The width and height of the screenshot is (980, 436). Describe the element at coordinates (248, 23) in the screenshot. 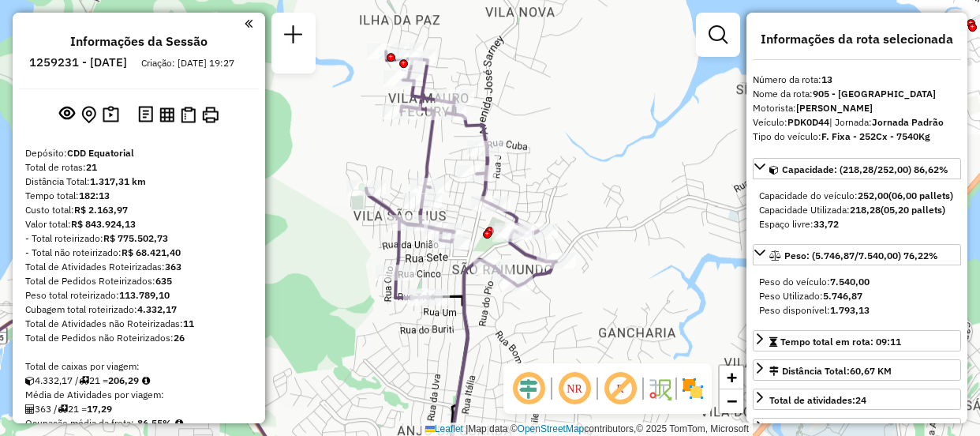

I see `a: Clique aqui para minimizar o painel` at that location.